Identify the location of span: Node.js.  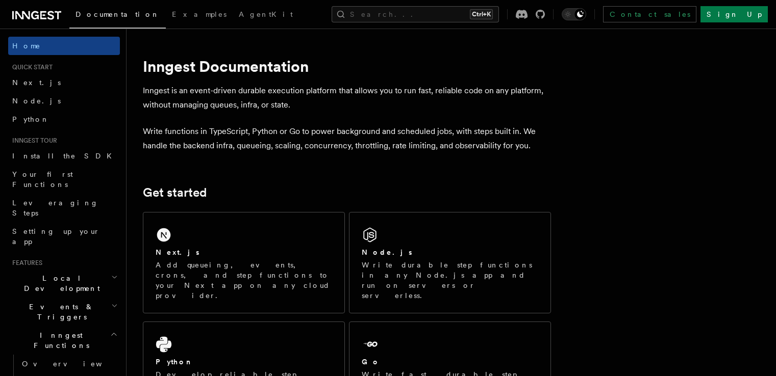
(36, 101).